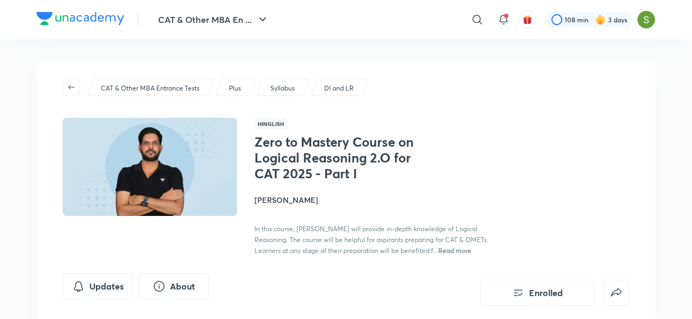 This screenshot has width=692, height=319. Describe the element at coordinates (527, 20) in the screenshot. I see `button: avatar` at that location.